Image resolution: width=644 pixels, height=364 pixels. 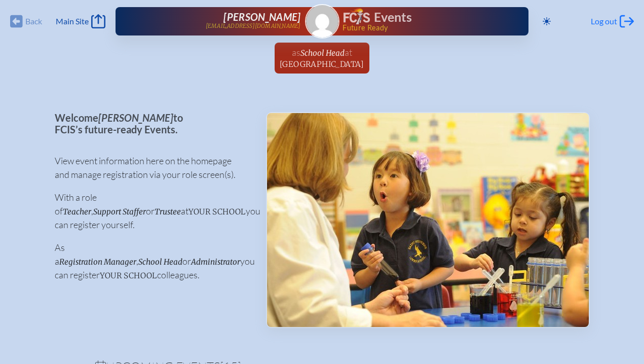 I want to click on p: View event information here on the homepage and manage registration via your role screen(s)., so click(x=152, y=168).